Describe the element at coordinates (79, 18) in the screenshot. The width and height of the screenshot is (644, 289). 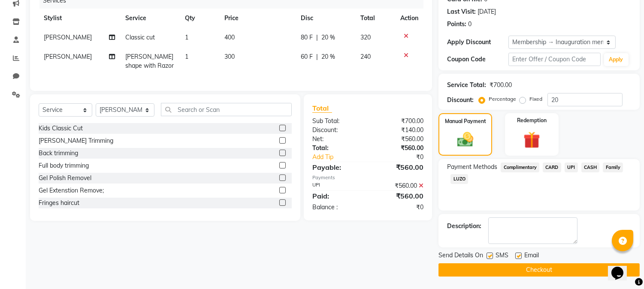
I see `th: Stylist` at that location.